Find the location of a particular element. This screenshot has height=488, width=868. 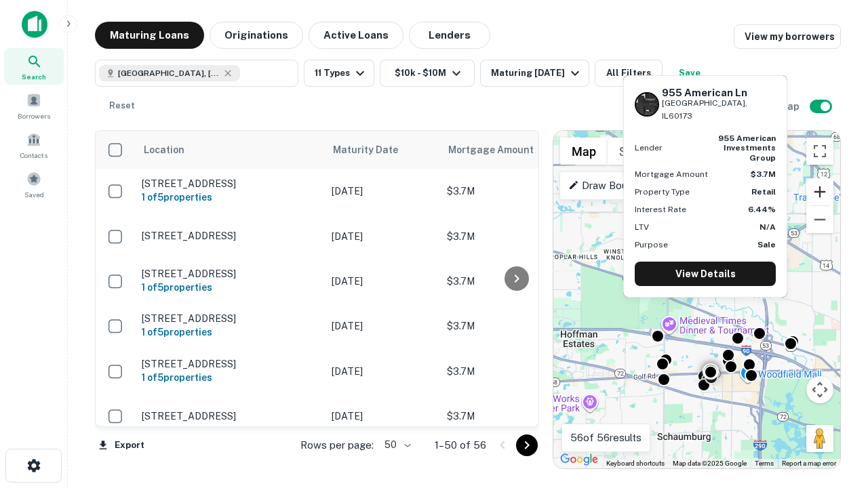

button: Drag Pegman onto the map to open Street View is located at coordinates (820, 438).